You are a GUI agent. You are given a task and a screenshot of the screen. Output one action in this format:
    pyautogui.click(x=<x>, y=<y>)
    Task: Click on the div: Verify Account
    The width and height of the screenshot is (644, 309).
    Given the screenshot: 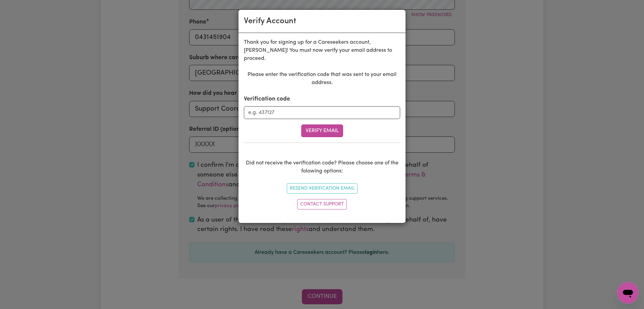 What is the action you would take?
    pyautogui.click(x=270, y=21)
    